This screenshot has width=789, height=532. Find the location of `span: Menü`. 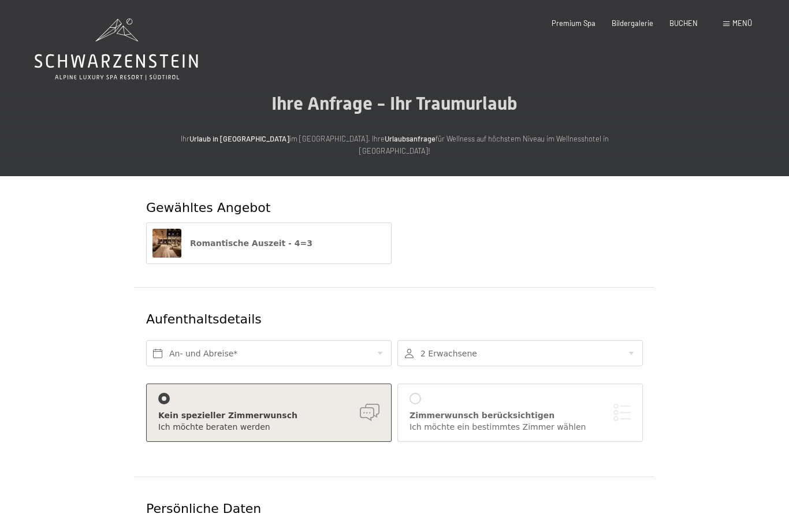

span: Menü is located at coordinates (742, 23).